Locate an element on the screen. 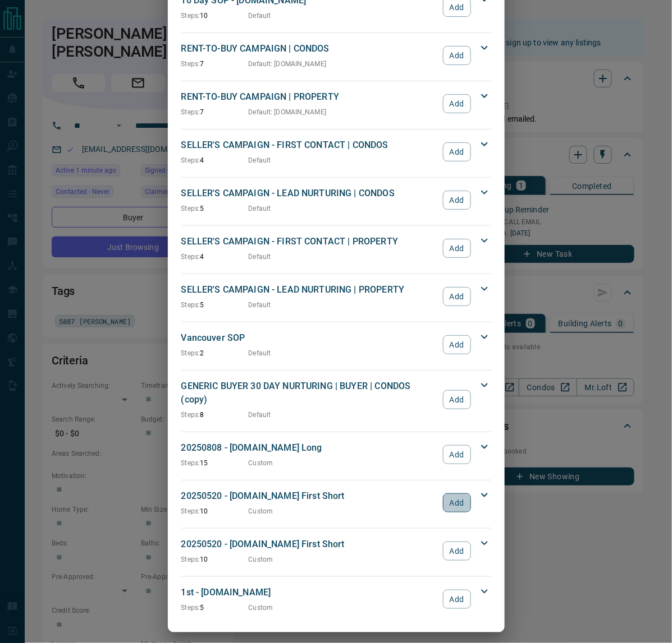  div: SELLER'S CAMPAIGN - LEAD NURTURING | CONDOSSteps:5DefaultAdd is located at coordinates (336, 200).